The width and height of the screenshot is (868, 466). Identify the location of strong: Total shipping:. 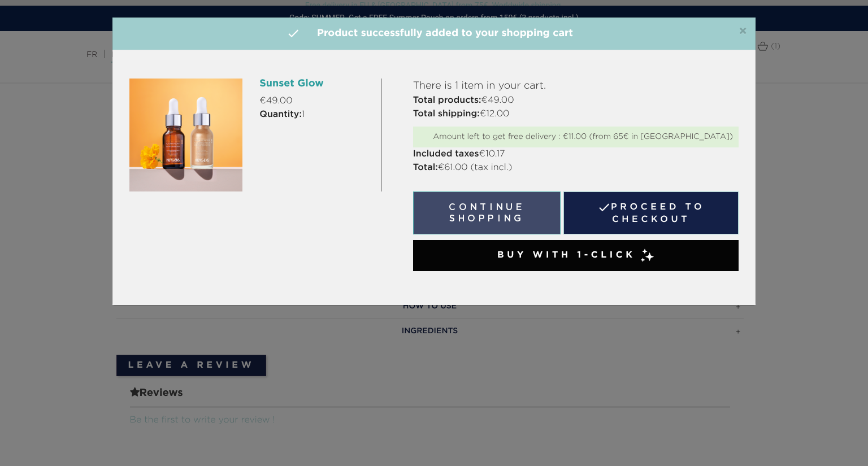
(446, 114).